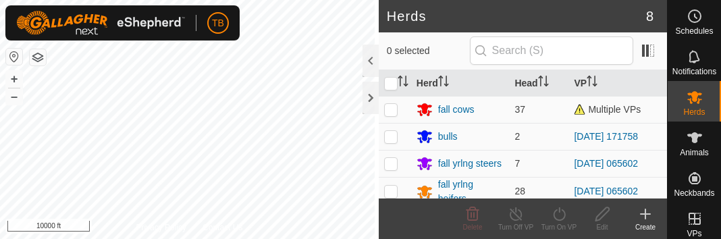  What do you see at coordinates (14, 57) in the screenshot?
I see `button: Reset Map` at bounding box center [14, 57].